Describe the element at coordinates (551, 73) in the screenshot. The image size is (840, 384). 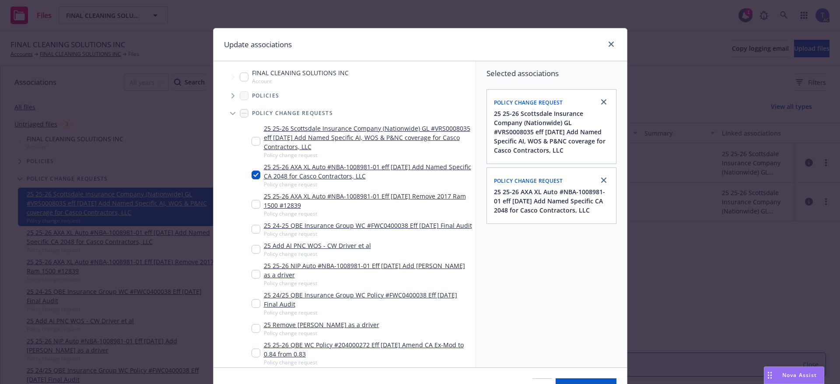
I see `span: Selected associations` at that location.